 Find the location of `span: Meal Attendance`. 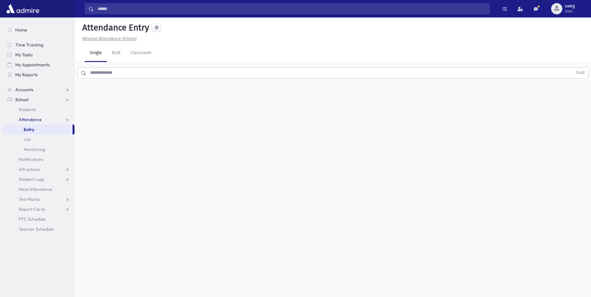

span: Meal Attendance is located at coordinates (35, 189).